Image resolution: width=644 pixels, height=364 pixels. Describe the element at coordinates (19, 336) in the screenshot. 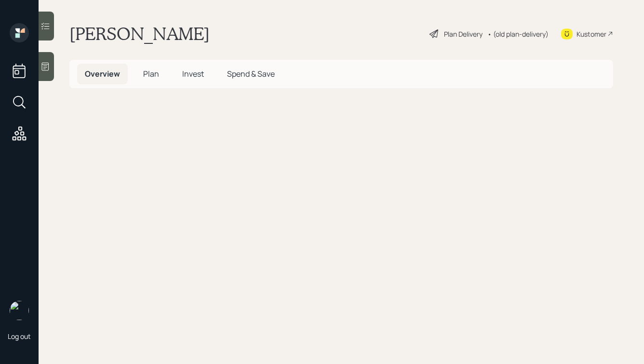

I see `div: Log out` at that location.